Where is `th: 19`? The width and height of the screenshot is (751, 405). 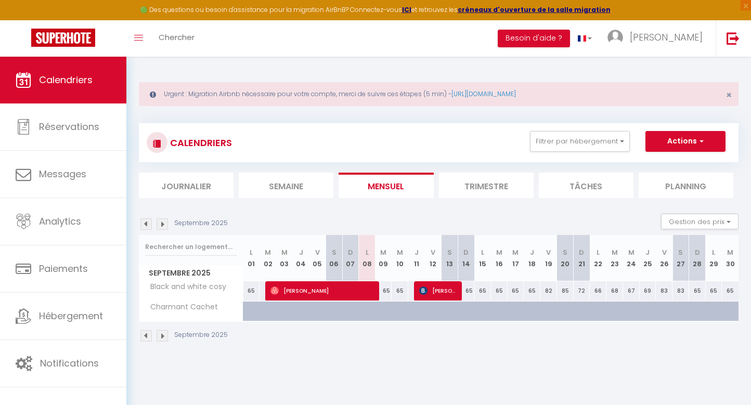
th: 19 is located at coordinates (548, 258).